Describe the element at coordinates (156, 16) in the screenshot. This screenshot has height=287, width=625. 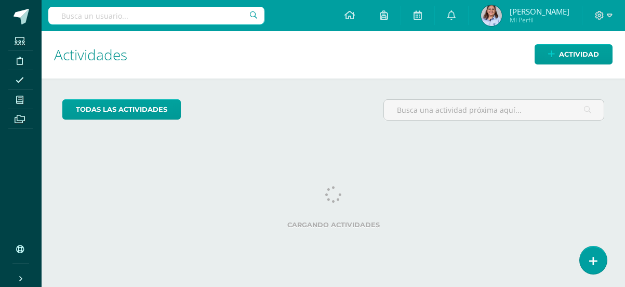
I see `input: Busca un usuario...` at that location.